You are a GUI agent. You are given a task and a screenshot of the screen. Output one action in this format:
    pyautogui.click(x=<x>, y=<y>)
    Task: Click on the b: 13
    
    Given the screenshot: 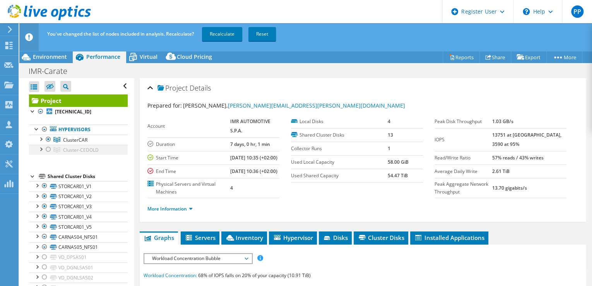 What is the action you would take?
    pyautogui.click(x=391, y=135)
    